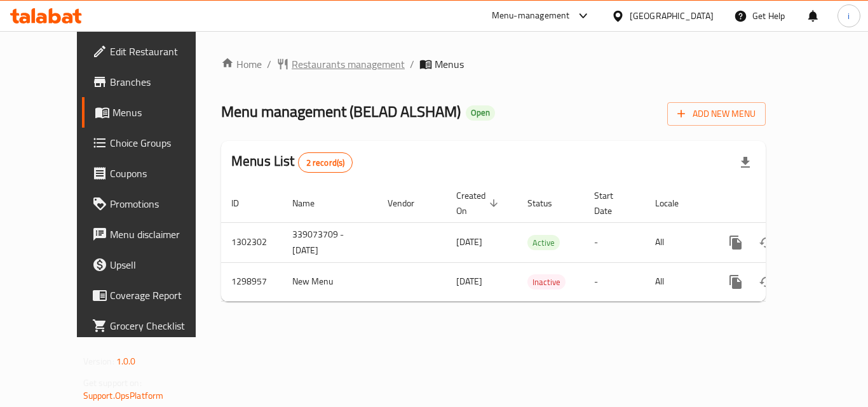  Describe the element at coordinates (152, 295) in the screenshot. I see `a: Coverage Report` at that location.